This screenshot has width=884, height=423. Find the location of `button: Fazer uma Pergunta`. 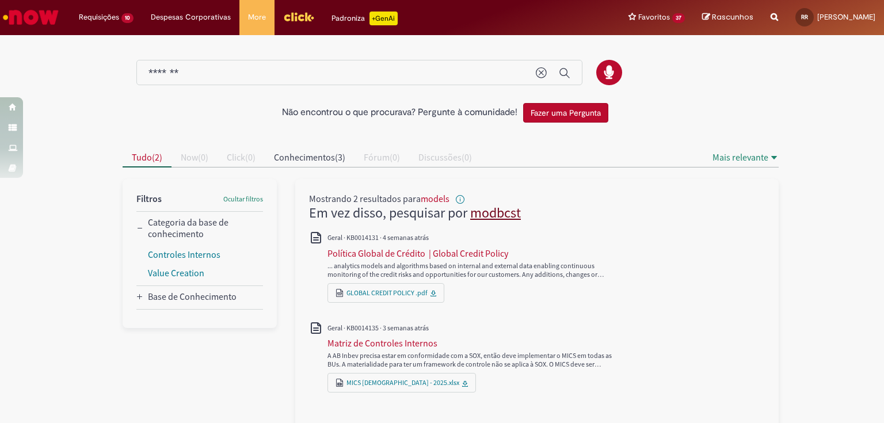

button: Fazer uma Pergunta is located at coordinates (566, 113).